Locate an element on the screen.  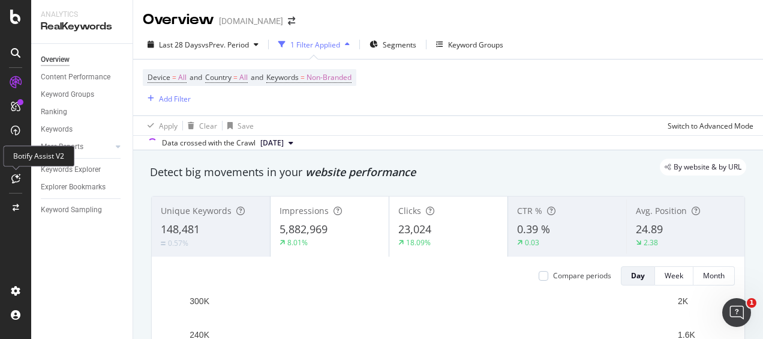
button: Add Filter is located at coordinates (167, 98).